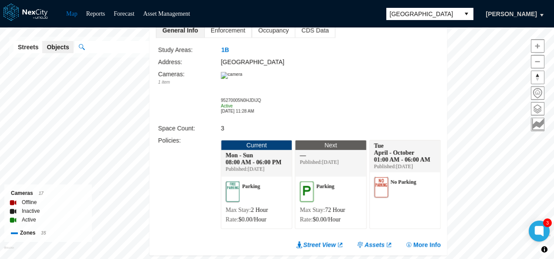 This screenshot has width=554, height=259. What do you see at coordinates (57, 47) in the screenshot?
I see `button: Objects` at bounding box center [57, 47].